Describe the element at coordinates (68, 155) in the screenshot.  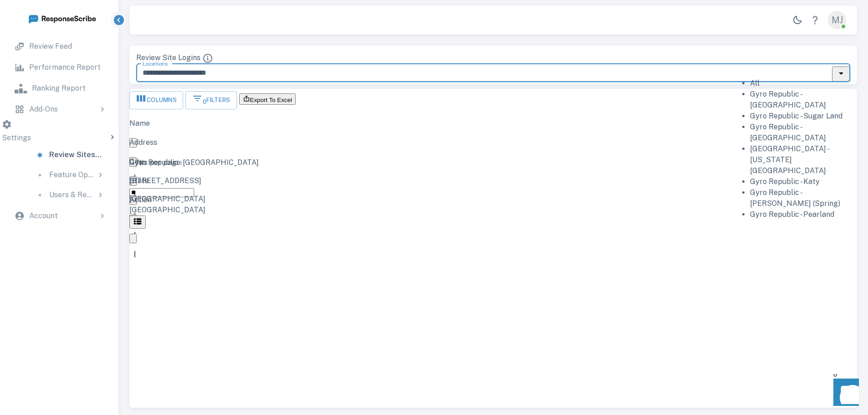
I see `a: Review Sites Logins` at that location.